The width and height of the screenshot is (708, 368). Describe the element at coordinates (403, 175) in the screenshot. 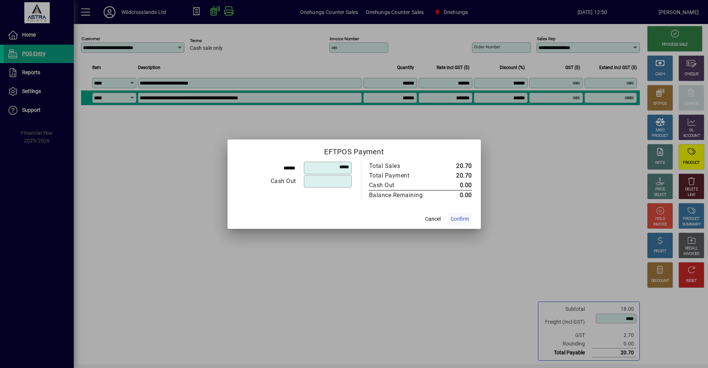

I see `td: Total Payment` at that location.